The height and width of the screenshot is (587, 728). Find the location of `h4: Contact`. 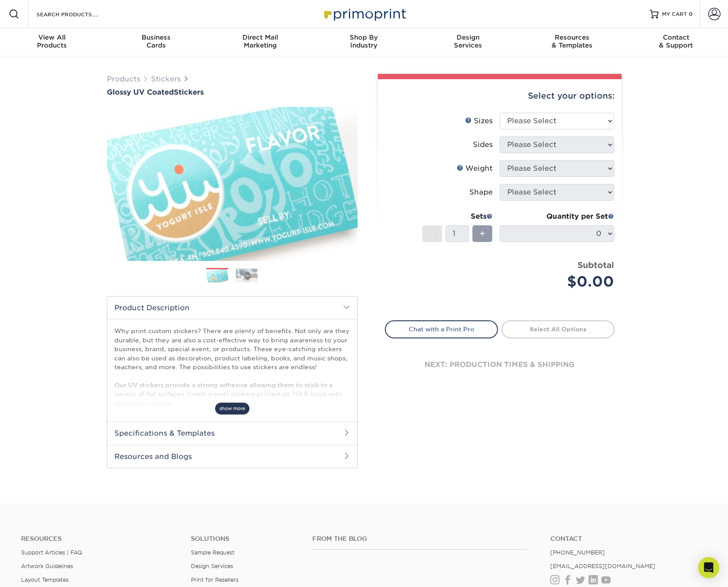

h4: Contact is located at coordinates (629, 538).